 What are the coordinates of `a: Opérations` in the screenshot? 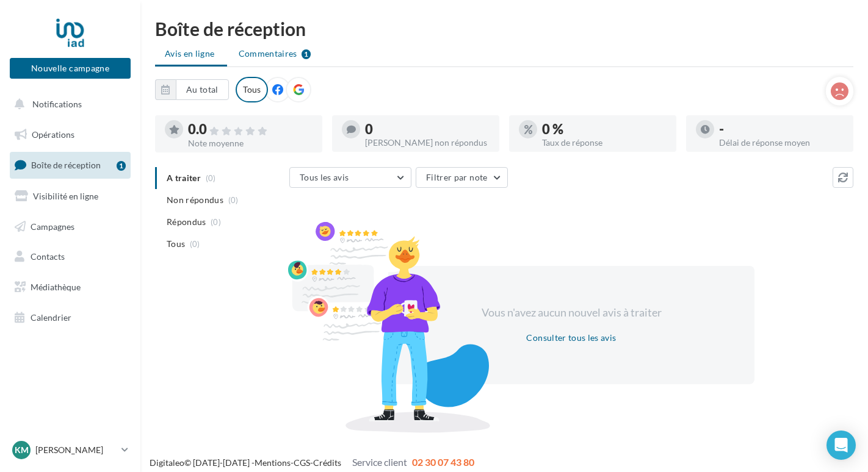 It's located at (70, 135).